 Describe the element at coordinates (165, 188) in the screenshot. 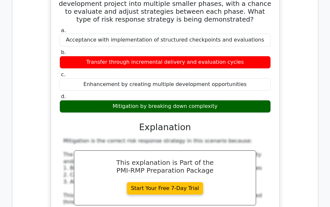

I see `a: Start Your Free 7-Day Trial` at that location.